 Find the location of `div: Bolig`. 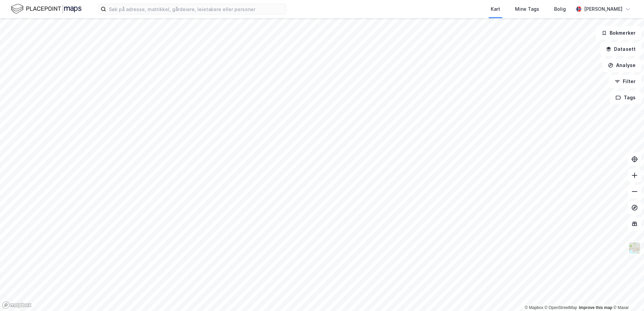

div: Bolig is located at coordinates (560, 9).